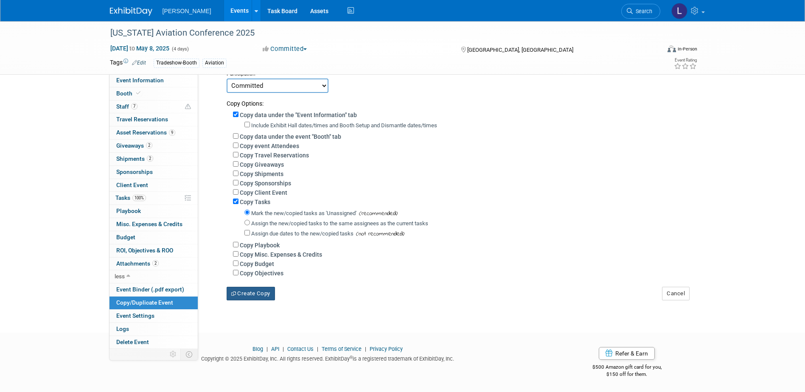 The image size is (805, 392). Describe the element at coordinates (154, 290) in the screenshot. I see `a: Event Binder (.pdf export)` at that location.